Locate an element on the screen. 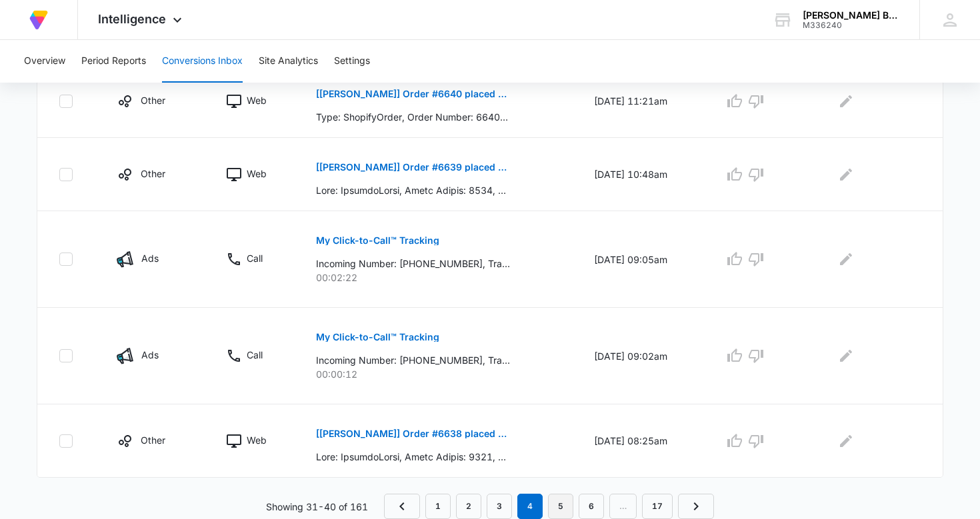  a: Page 17 is located at coordinates (657, 506).